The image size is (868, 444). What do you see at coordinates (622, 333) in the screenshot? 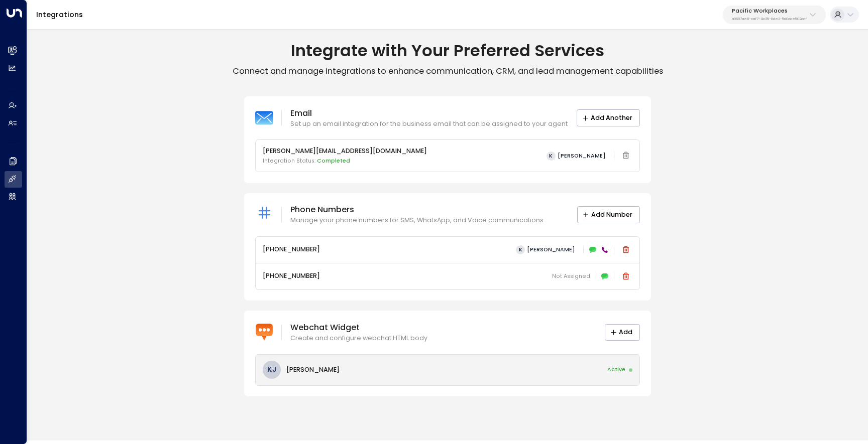
I see `button: Add` at bounding box center [622, 333].